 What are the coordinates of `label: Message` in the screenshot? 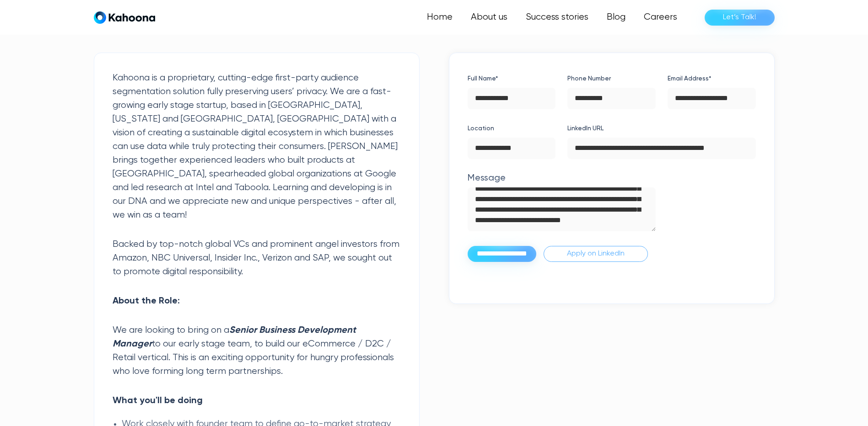 It's located at (561, 179).